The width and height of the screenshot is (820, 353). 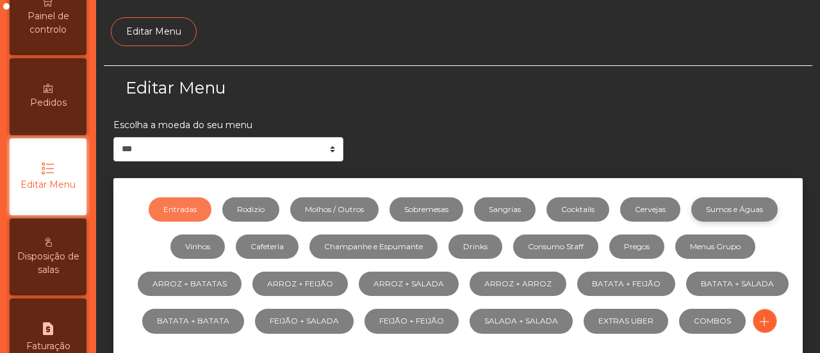 I want to click on i: request_page, so click(x=48, y=329).